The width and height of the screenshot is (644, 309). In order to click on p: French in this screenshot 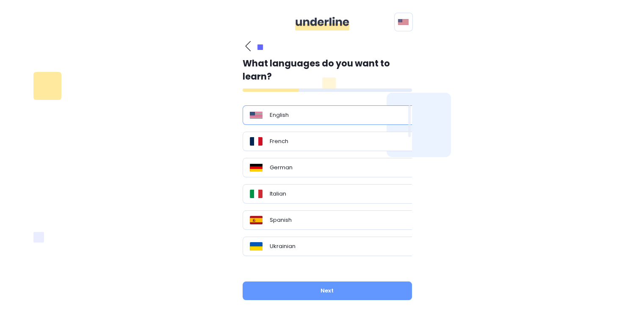, I will do `click(279, 142)`.